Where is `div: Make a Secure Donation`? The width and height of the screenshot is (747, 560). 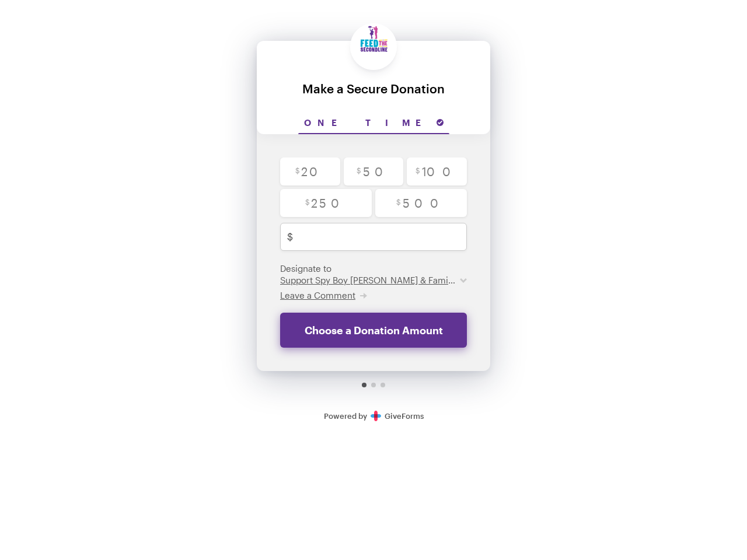
div: Make a Secure Donation is located at coordinates (374, 88).